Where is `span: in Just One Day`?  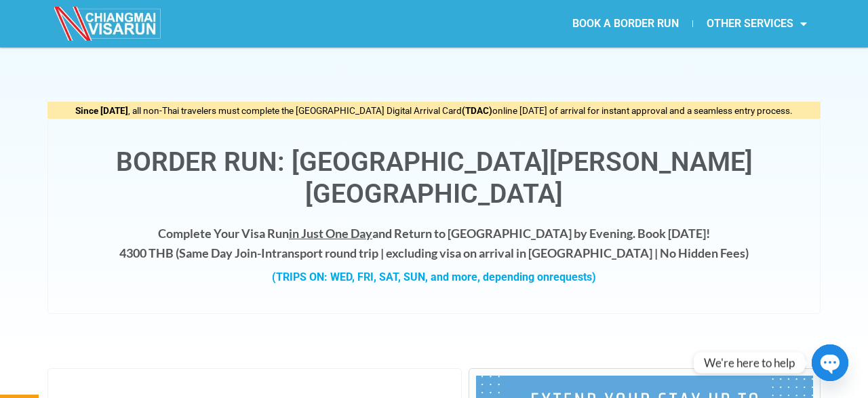 span: in Just One Day is located at coordinates (330, 233).